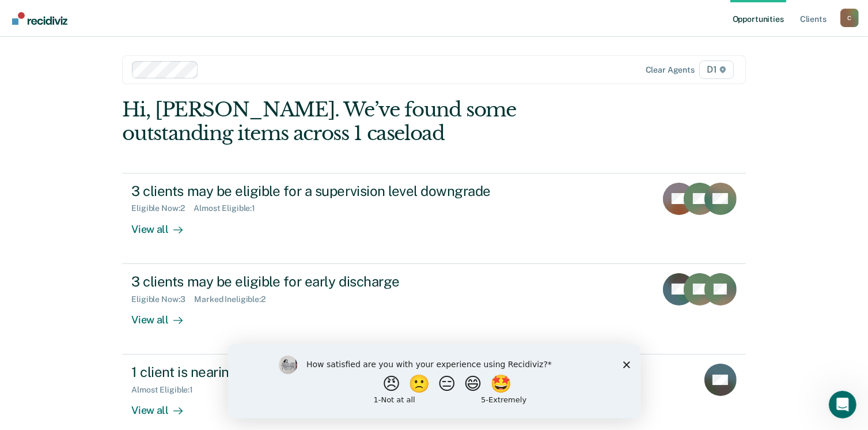 This screenshot has height=430, width=868. What do you see at coordinates (274, 40) in the screenshot?
I see `button: 5` at bounding box center [274, 40].